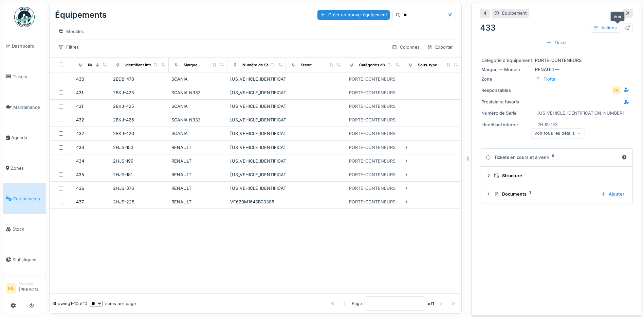  What do you see at coordinates (28, 77) in the screenshot?
I see `span: Tickets` at bounding box center [28, 77].